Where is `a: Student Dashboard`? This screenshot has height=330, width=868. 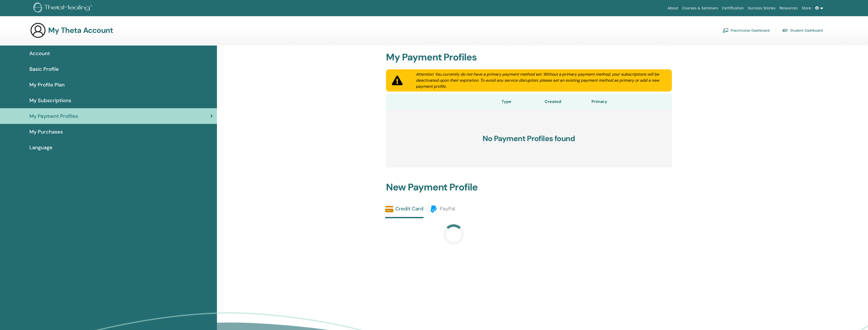
a: Student Dashboard is located at coordinates (803, 31).